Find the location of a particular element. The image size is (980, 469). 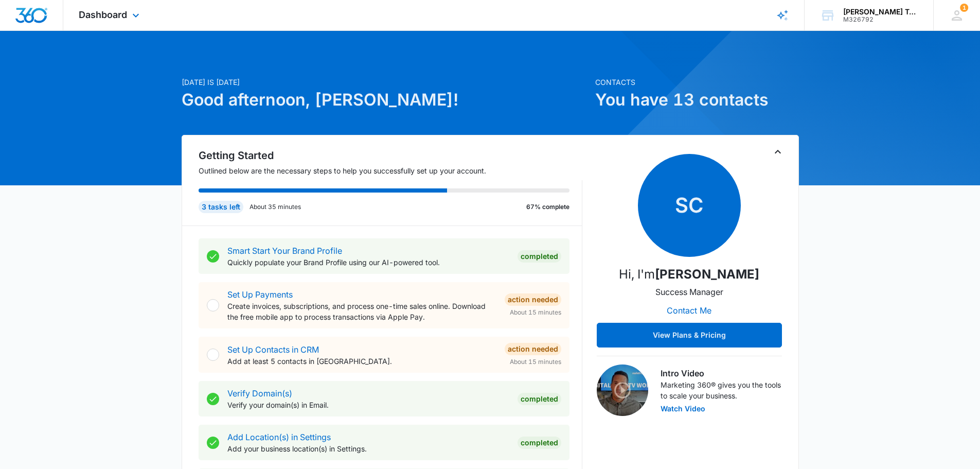

button: Toggle Collapse is located at coordinates (778, 152).